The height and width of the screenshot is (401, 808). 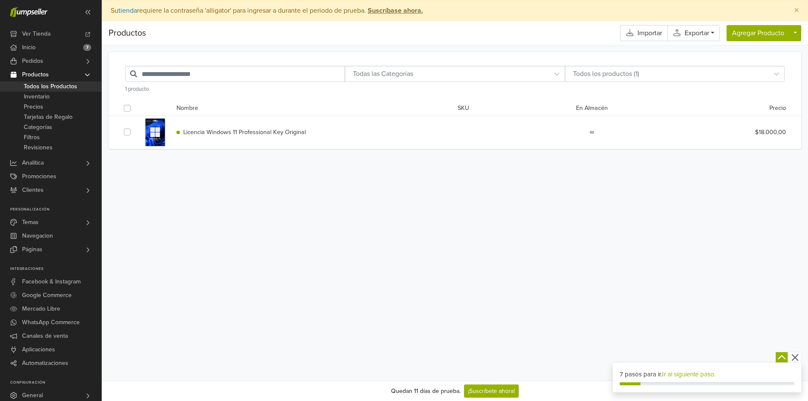 What do you see at coordinates (45, 363) in the screenshot?
I see `span: Automatizaciones` at bounding box center [45, 363].